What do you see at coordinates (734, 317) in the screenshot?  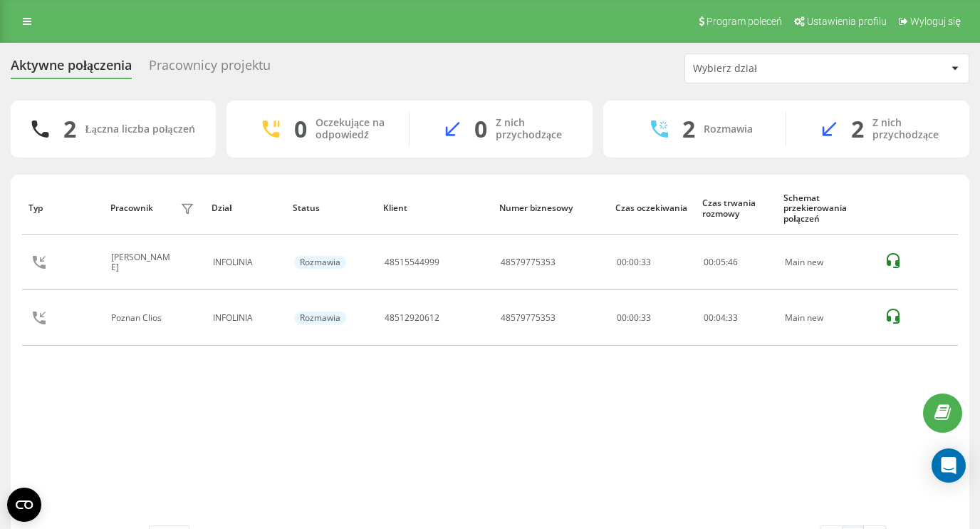 I see `span: 33` at bounding box center [734, 317].